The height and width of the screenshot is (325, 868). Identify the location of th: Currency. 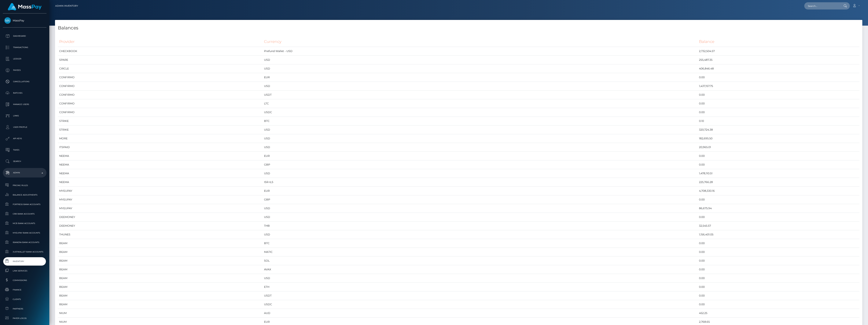
(480, 42).